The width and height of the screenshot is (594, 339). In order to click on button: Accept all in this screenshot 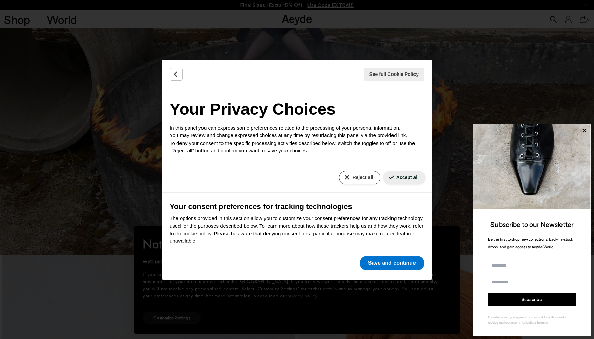, I will do `click(404, 177)`.